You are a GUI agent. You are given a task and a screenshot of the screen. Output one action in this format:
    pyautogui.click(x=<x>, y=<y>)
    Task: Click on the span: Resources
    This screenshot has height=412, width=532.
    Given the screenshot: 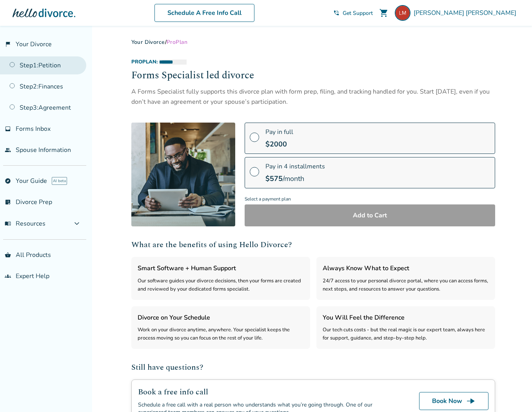 What is the action you would take?
    pyautogui.click(x=25, y=224)
    